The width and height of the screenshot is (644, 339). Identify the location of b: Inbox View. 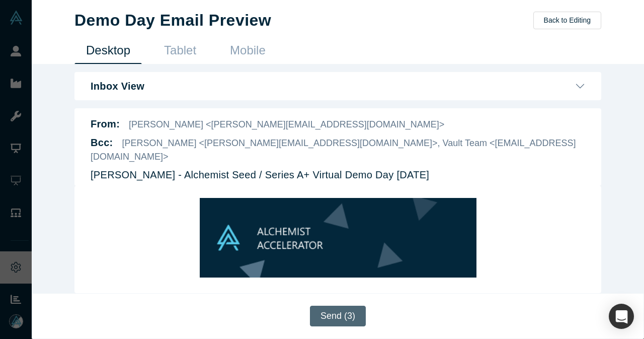
(117, 86).